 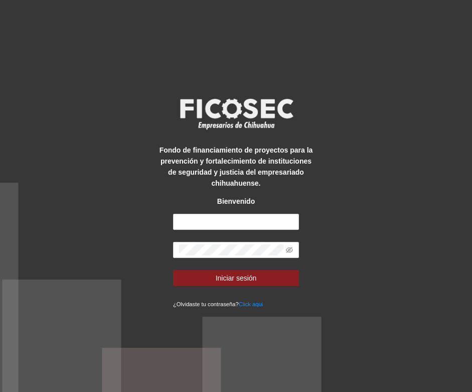 What do you see at coordinates (236, 167) in the screenshot?
I see `strong: Fondo de financiamiento de proyectos para la prevención y fortalecimiento de instituciones de seg...` at bounding box center [236, 167].